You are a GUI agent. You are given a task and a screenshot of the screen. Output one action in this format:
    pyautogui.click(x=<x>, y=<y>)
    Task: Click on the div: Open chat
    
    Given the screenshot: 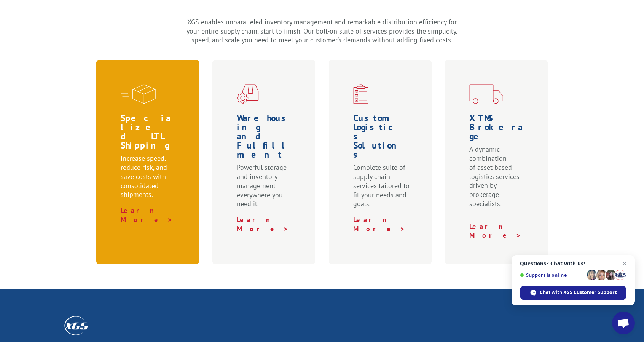 What is the action you would take?
    pyautogui.click(x=624, y=323)
    